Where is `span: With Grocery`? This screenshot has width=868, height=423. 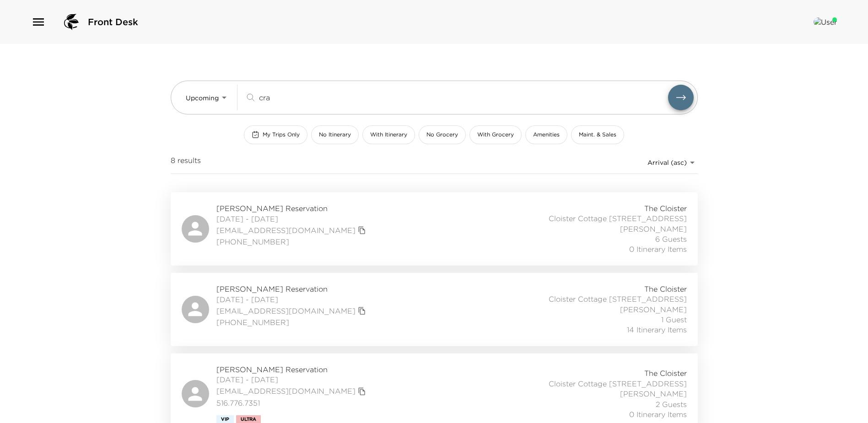 span: With Grocery is located at coordinates (496, 135).